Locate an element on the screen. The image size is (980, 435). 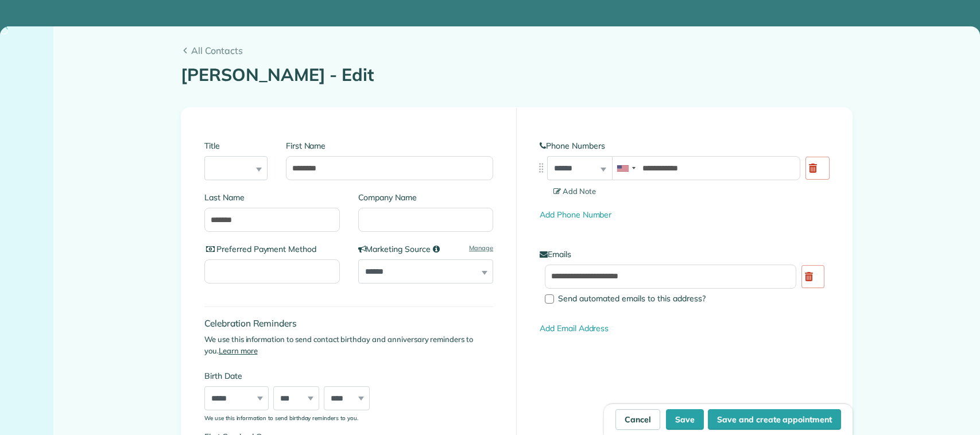
a: Learn more is located at coordinates (238, 351).